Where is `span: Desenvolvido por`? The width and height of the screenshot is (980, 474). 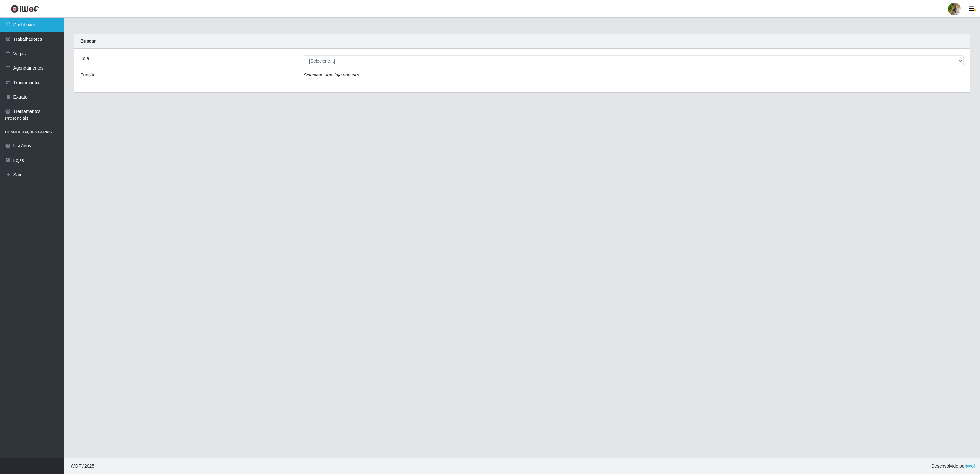 span: Desenvolvido por is located at coordinates (953, 466).